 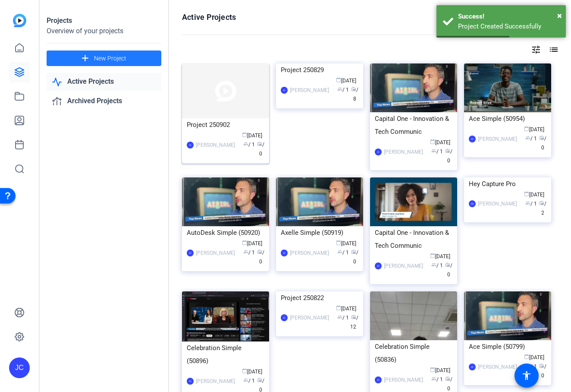 What do you see at coordinates (355, 322) in the screenshot?
I see `span: / 12` at bounding box center [355, 322].